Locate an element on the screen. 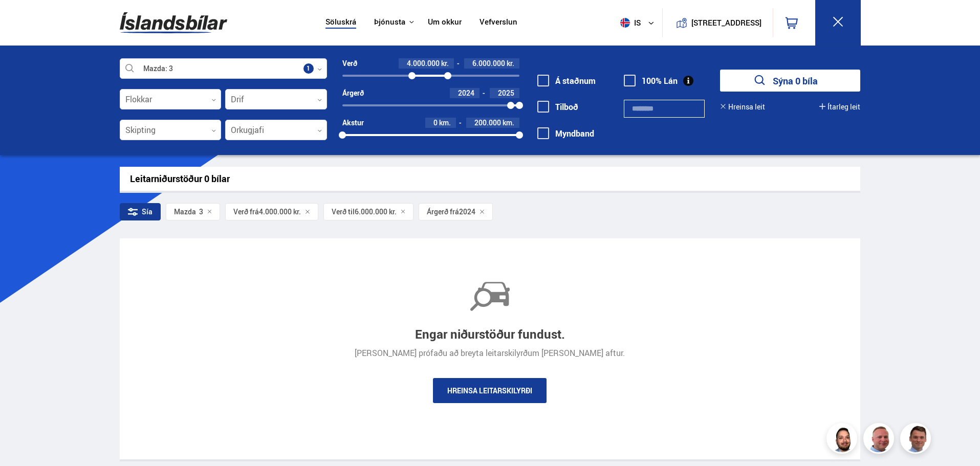  span: 6.000.000 kr. is located at coordinates (376, 211).